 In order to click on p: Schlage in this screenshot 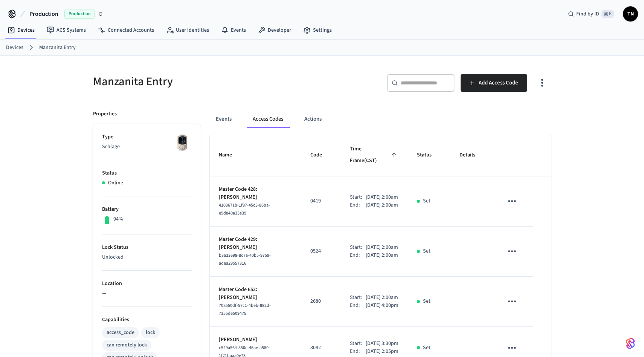, I will do `click(147, 146)`.